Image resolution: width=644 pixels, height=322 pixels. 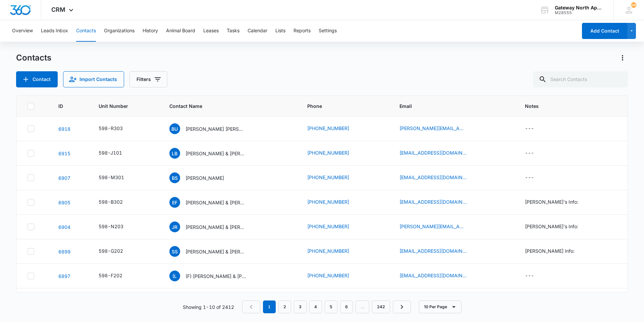 What do you see at coordinates (111, 177) in the screenshot?
I see `div: 598-M301` at bounding box center [111, 177].